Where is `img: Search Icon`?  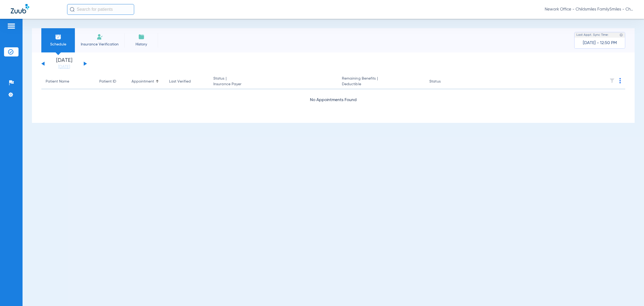
img: Search Icon is located at coordinates (72, 10).